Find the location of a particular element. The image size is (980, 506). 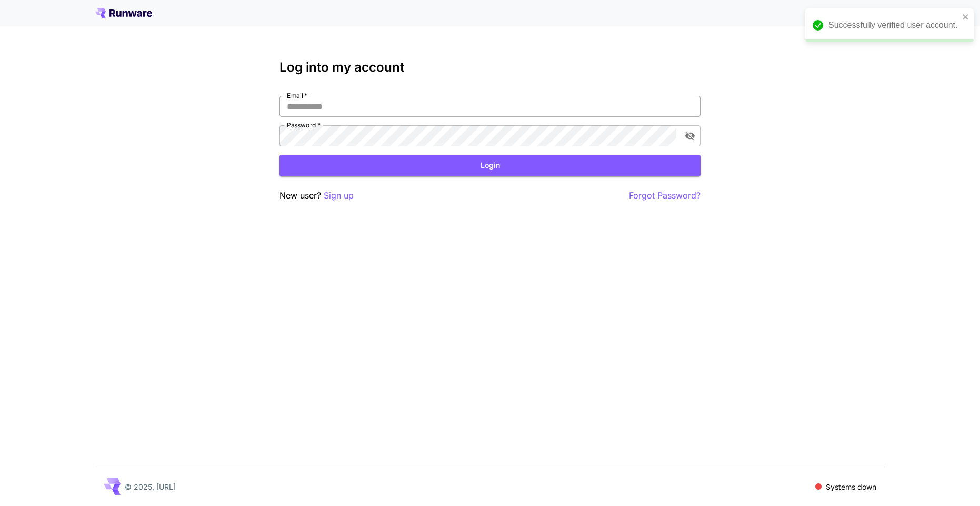

h3: Log into my account is located at coordinates (490, 67).